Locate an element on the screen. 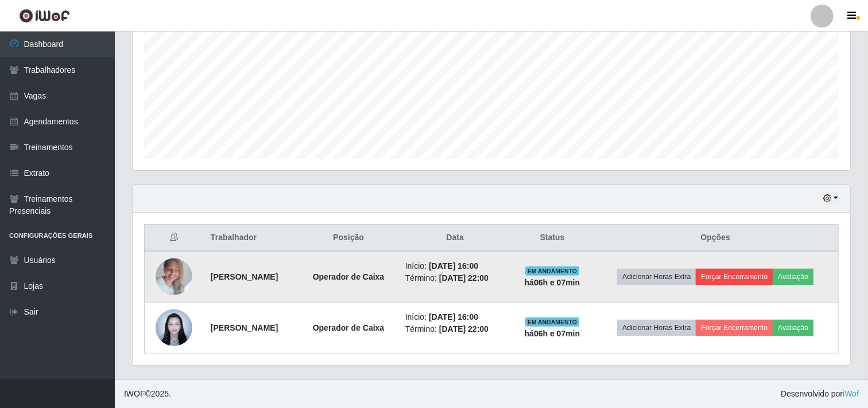 The height and width of the screenshot is (408, 868). img: CoreUI Logo is located at coordinates (44, 15).